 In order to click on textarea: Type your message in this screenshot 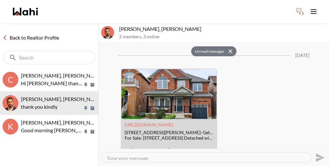, I will do `click(206, 157)`.